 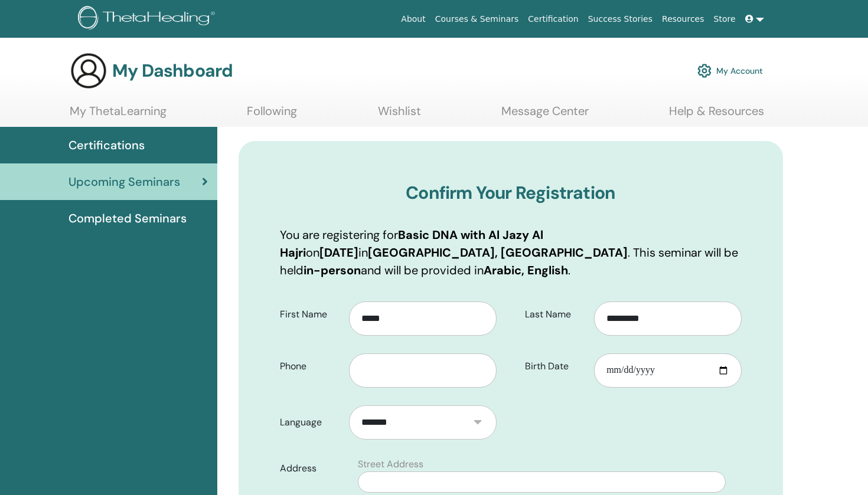 What do you see at coordinates (545, 116) in the screenshot?
I see `a: Message Center` at bounding box center [545, 116].